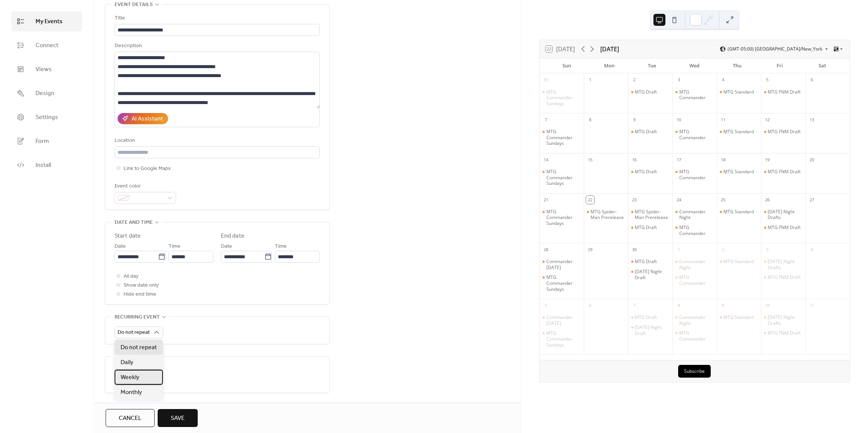 The width and height of the screenshot is (868, 433). What do you see at coordinates (694, 371) in the screenshot?
I see `button: Subscribe` at bounding box center [694, 371].